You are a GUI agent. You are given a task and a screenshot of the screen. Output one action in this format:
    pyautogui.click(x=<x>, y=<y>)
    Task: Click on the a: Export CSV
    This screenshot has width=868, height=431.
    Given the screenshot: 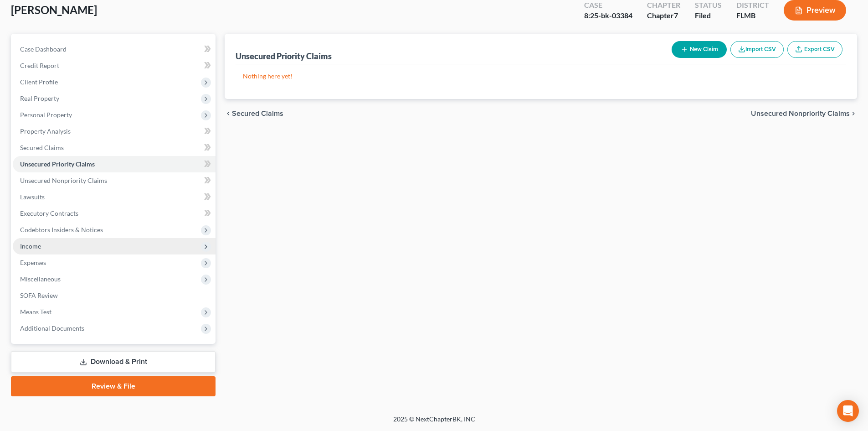 What is the action you would take?
    pyautogui.click(x=815, y=49)
    